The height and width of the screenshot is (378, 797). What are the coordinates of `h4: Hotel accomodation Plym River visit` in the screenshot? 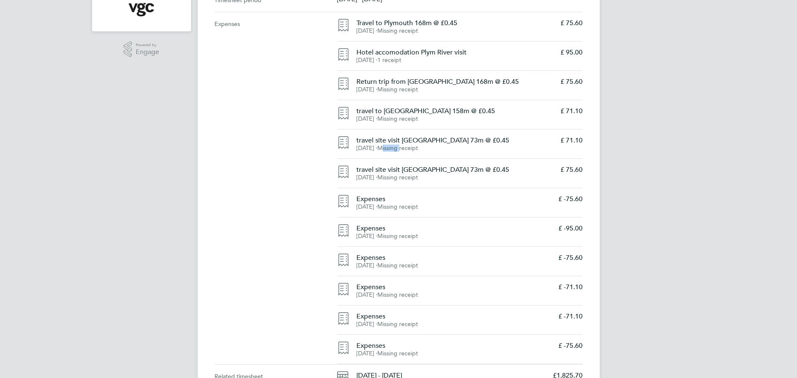 It's located at (456, 52).